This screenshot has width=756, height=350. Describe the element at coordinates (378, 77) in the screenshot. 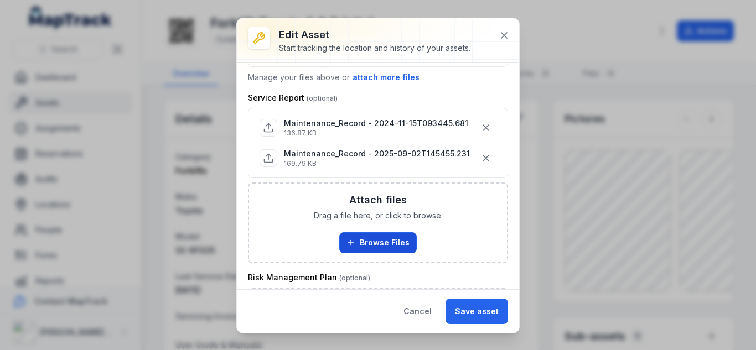

I see `p: Manage your files above or` at that location.